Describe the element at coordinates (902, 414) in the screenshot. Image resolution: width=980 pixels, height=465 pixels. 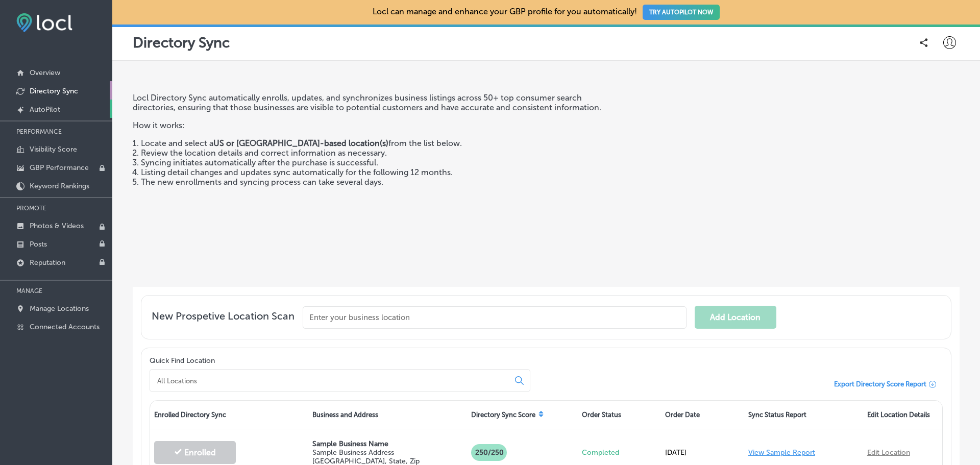
I see `div: Edit Location Details` at that location.